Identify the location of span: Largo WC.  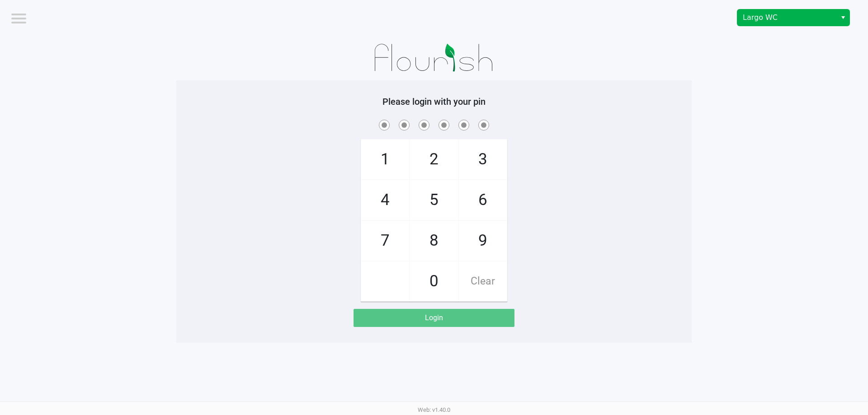
(786, 18).